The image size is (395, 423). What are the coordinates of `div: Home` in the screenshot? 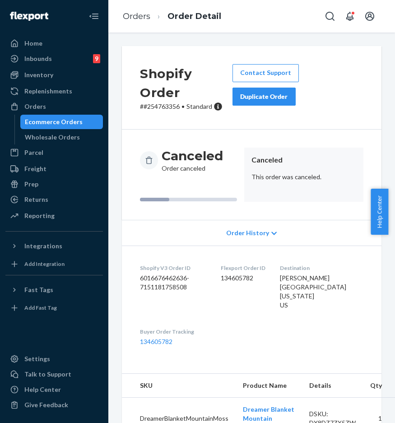 It's located at (33, 43).